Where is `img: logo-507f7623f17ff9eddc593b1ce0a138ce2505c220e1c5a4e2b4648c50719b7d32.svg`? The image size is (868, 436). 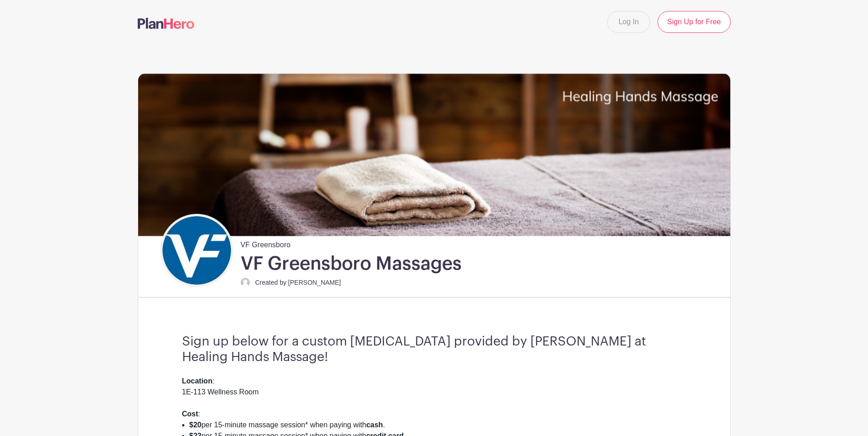
img: logo-507f7623f17ff9eddc593b1ce0a138ce2505c220e1c5a4e2b4648c50719b7d32.svg is located at coordinates (166, 23).